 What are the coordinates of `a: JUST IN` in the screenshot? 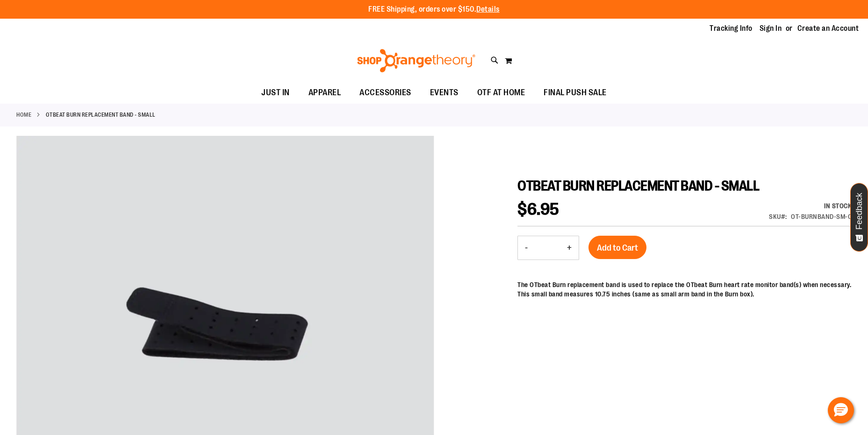 It's located at (275, 93).